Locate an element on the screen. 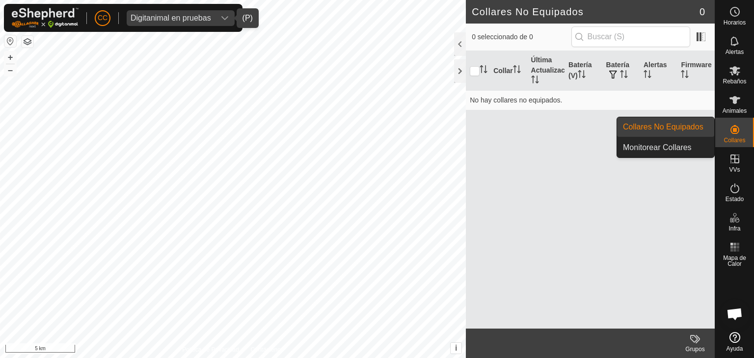  th: Última Actualización is located at coordinates (546, 71).